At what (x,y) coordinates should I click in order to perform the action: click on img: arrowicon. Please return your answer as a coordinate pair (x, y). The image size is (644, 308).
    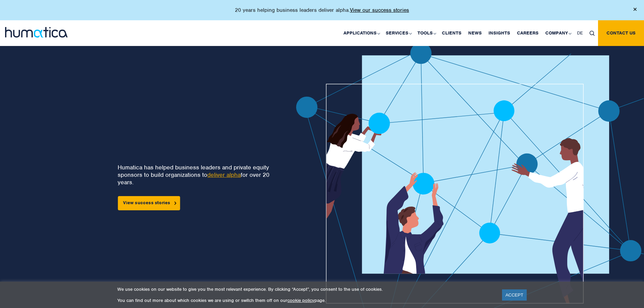
    Looking at the image, I should click on (175, 203).